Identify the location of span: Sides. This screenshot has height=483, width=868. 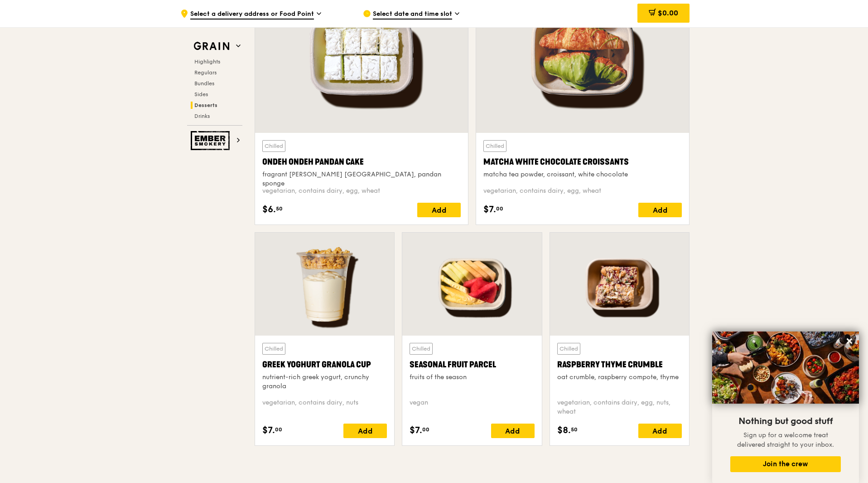
(201, 94).